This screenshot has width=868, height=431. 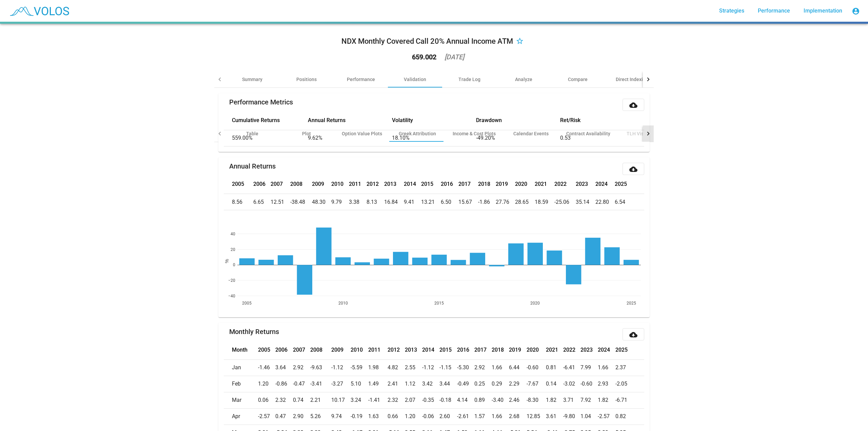 I want to click on td: Mar, so click(x=241, y=401).